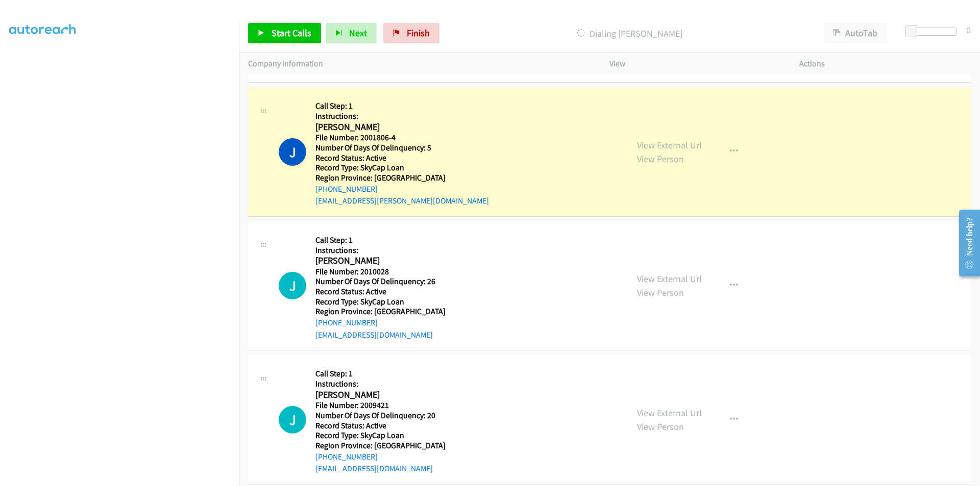 The image size is (980, 486). Describe the element at coordinates (933, 32) in the screenshot. I see `div: Delay between calls (in seconds)` at that location.